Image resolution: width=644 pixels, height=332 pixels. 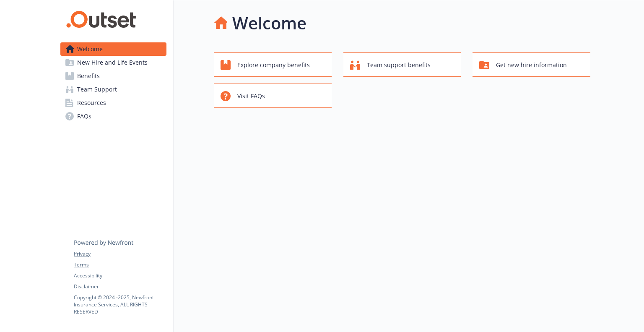 What do you see at coordinates (114, 76) in the screenshot?
I see `a: Benefits` at bounding box center [114, 76].